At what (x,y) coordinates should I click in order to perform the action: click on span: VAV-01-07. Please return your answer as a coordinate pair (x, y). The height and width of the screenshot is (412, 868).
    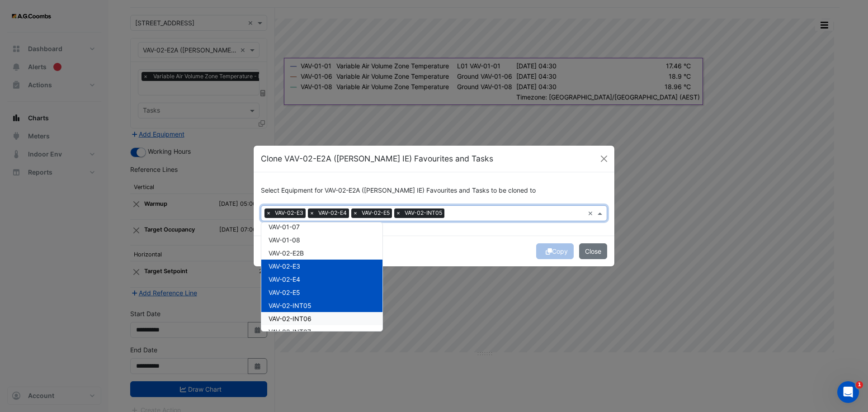
    Looking at the image, I should click on (284, 227).